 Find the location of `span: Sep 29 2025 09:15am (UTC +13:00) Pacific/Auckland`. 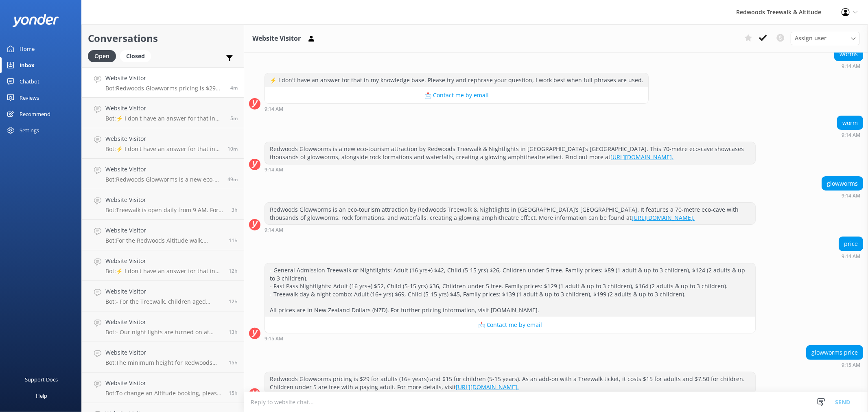

span: Sep 29 2025 09:15am (UTC +13:00) Pacific/Auckland is located at coordinates (234, 88).